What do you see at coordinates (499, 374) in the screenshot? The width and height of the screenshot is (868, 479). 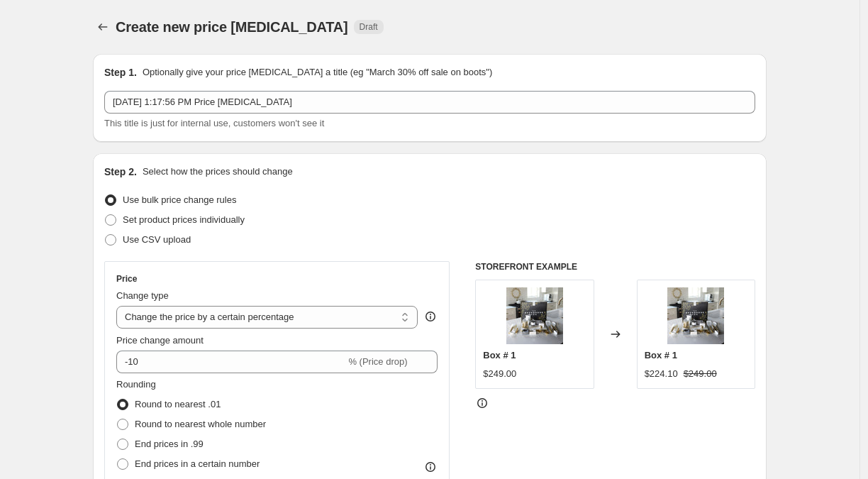 I see `div: $249.00` at bounding box center [499, 374].